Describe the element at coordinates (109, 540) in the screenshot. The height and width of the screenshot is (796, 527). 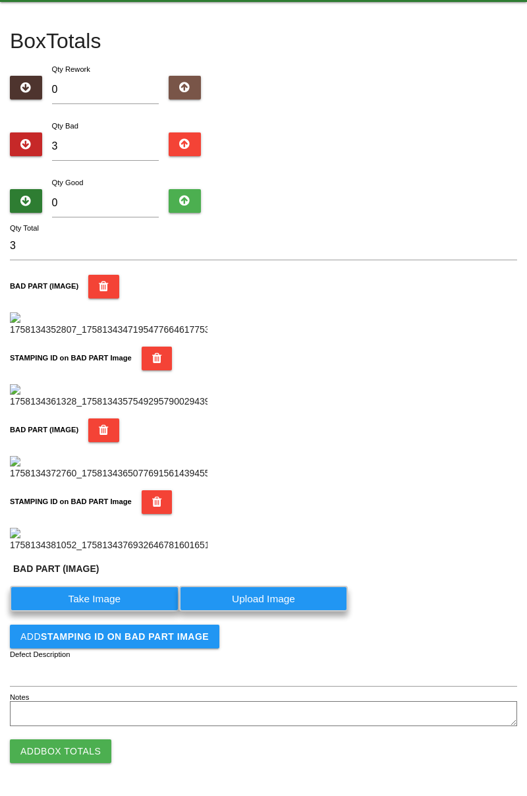
I see `img: 1758134381052_17581343769326467816016519284070.jpg` at that location.